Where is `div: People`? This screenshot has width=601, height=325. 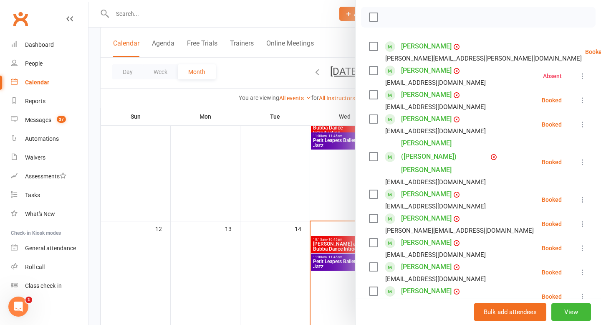 div: People is located at coordinates (34, 63).